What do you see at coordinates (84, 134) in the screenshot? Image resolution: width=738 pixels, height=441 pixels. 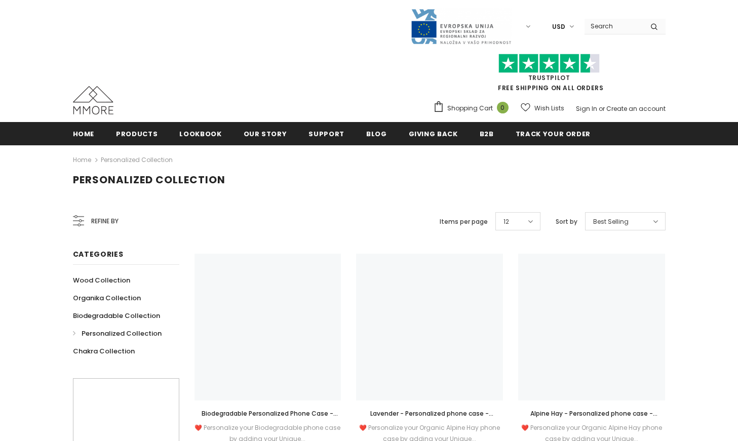 I see `span: Home` at bounding box center [84, 134].